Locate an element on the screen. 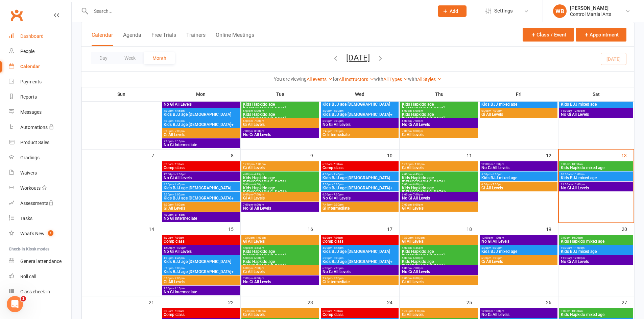 The width and height of the screenshot is (644, 319). th: Wed is located at coordinates (360, 94).